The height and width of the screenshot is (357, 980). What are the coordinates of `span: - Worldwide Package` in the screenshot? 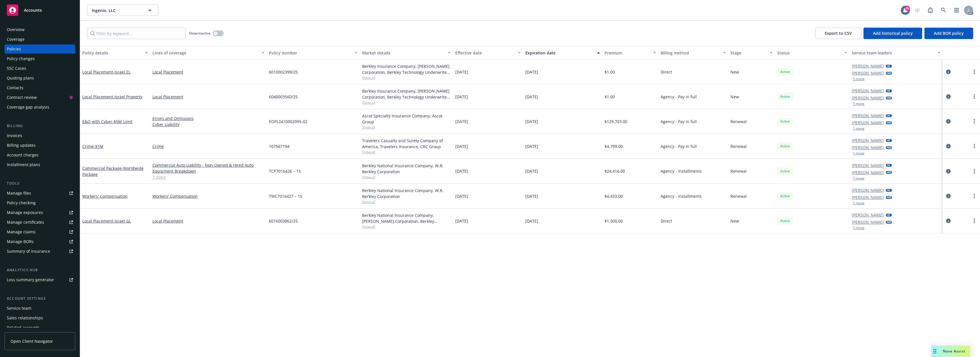 It's located at (113, 171).